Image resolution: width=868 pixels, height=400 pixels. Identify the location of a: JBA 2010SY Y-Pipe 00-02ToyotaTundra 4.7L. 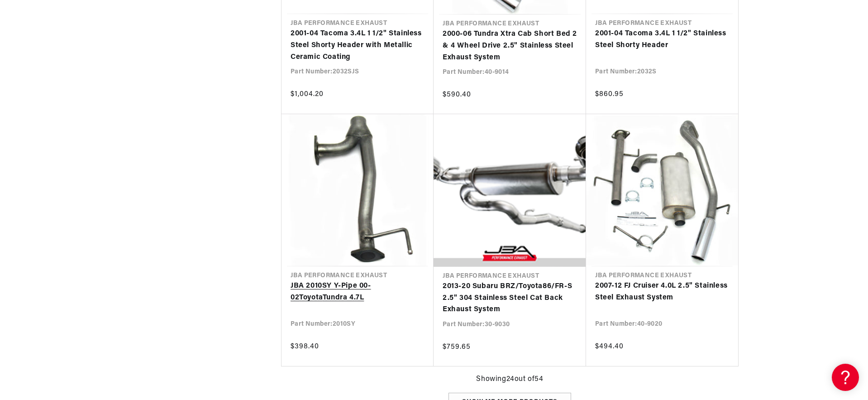
(358, 291).